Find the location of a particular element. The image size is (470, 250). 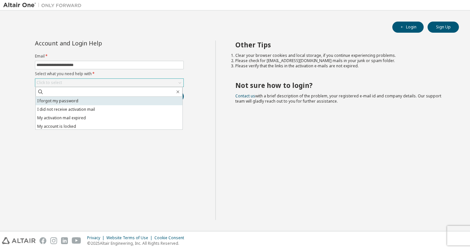

img: altair_logo.svg is located at coordinates (19, 240).